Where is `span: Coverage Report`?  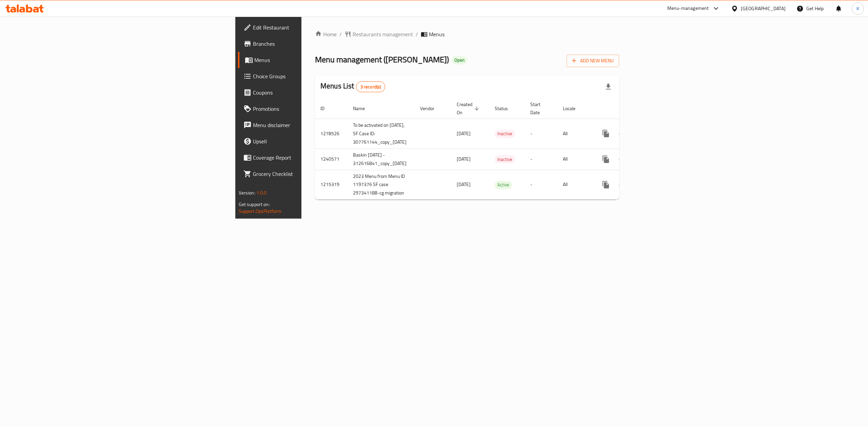 span: Coverage Report is located at coordinates (314, 158).